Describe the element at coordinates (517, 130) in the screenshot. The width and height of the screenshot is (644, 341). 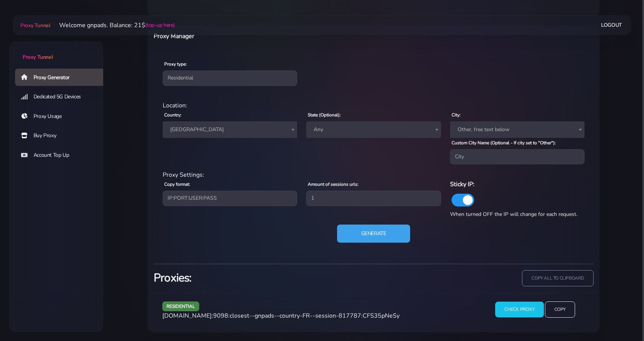
I see `span: Other, free text below` at that location.